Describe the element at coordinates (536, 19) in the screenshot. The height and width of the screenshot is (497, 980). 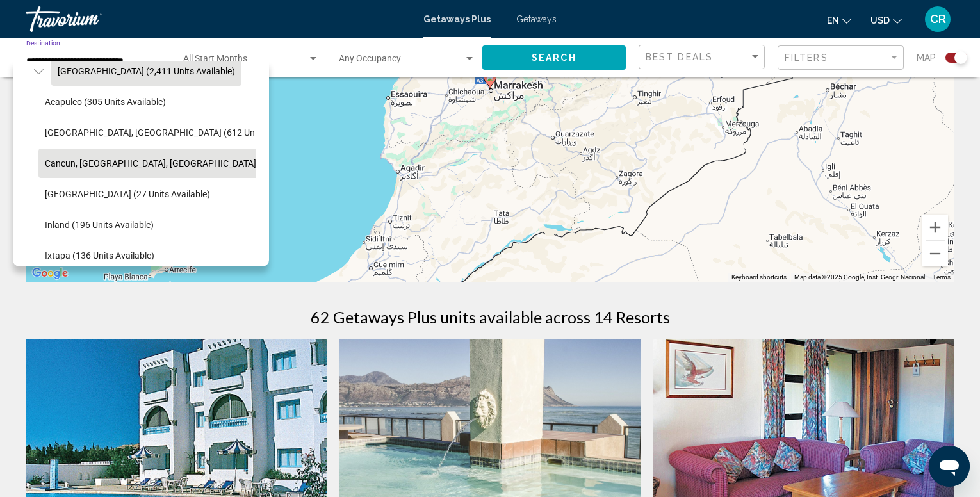
I see `span: Getaways` at that location.